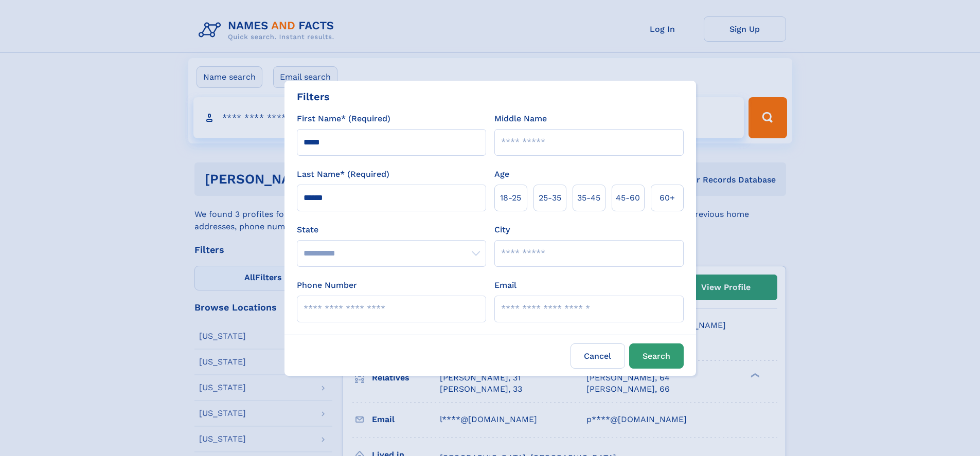 The height and width of the screenshot is (456, 980). What do you see at coordinates (521, 119) in the screenshot?
I see `label: Middle Name` at bounding box center [521, 119].